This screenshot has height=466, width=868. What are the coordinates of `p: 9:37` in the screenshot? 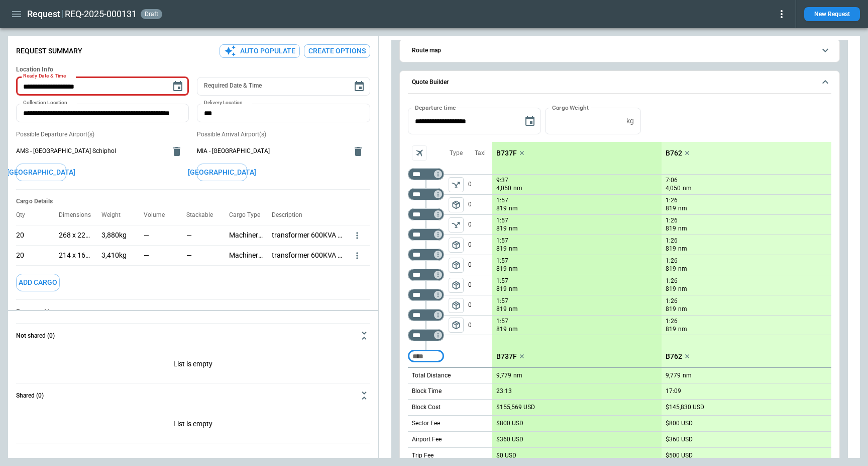 It's located at (502, 180).